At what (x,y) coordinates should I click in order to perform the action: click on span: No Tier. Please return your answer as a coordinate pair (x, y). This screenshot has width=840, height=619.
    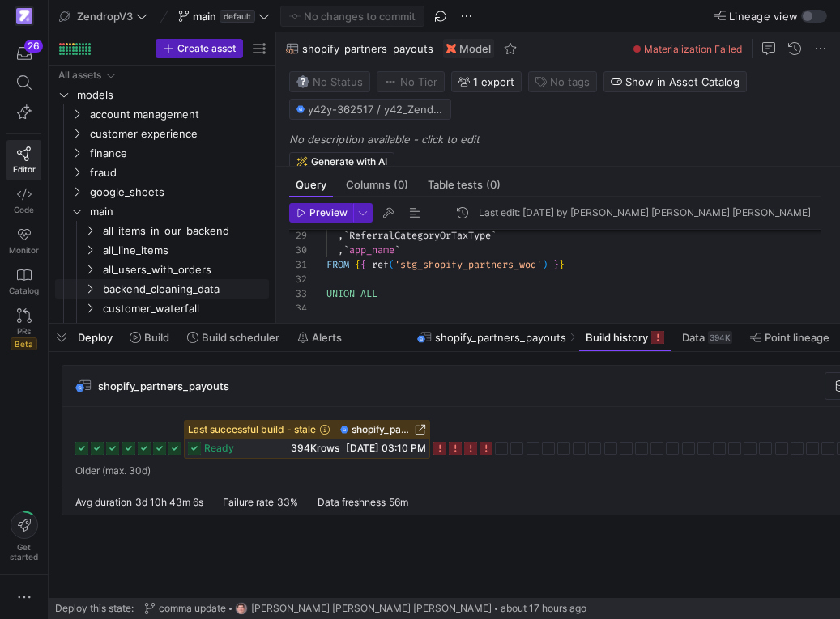
    Looking at the image, I should click on (411, 82).